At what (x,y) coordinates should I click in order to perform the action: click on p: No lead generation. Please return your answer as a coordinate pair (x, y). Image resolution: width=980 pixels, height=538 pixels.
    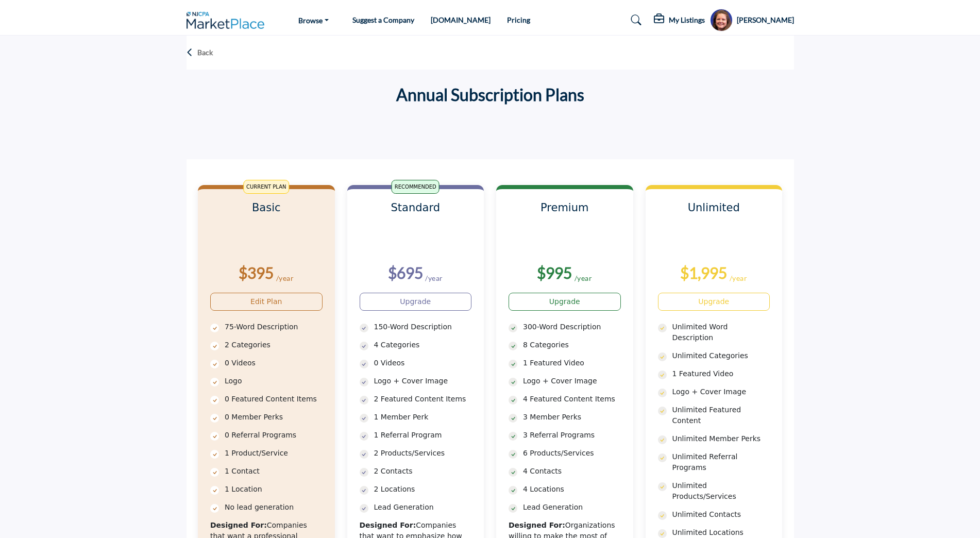
    Looking at the image, I should click on (274, 507).